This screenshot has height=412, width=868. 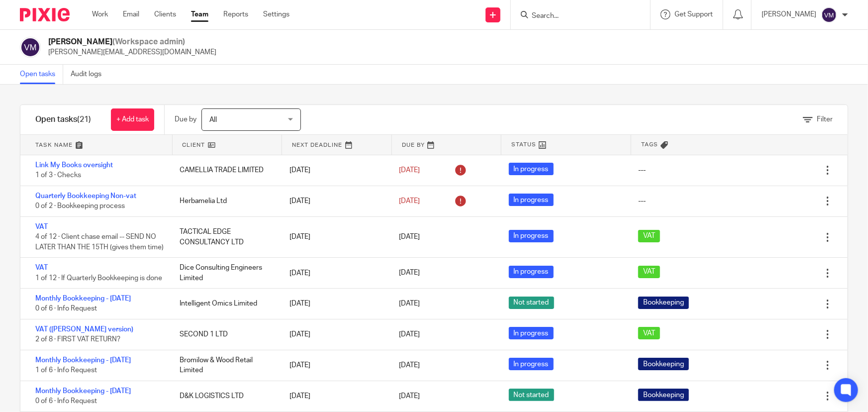 I want to click on span: 1 of 6 · Info Request, so click(x=66, y=371).